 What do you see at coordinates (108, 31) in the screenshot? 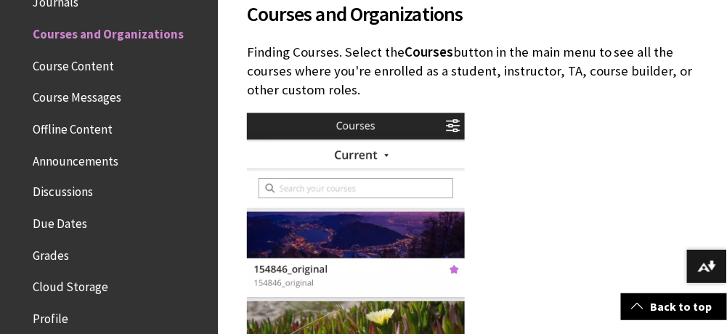
I see `span: Courses and Organizations` at bounding box center [108, 31].